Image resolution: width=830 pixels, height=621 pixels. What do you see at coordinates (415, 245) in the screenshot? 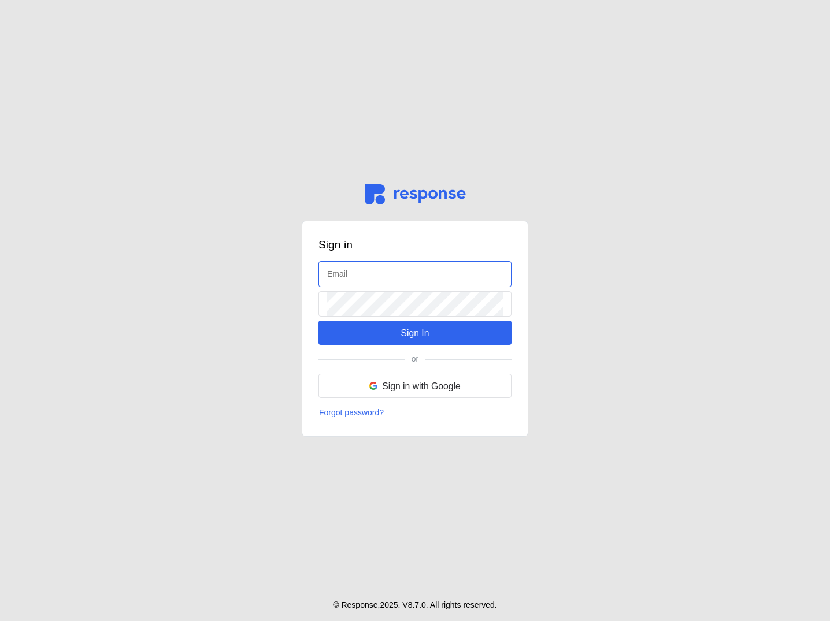
I see `h3: Sign in` at bounding box center [415, 245].